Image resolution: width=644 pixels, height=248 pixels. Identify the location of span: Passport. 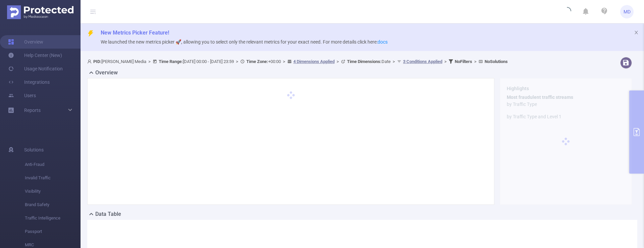
(53, 231).